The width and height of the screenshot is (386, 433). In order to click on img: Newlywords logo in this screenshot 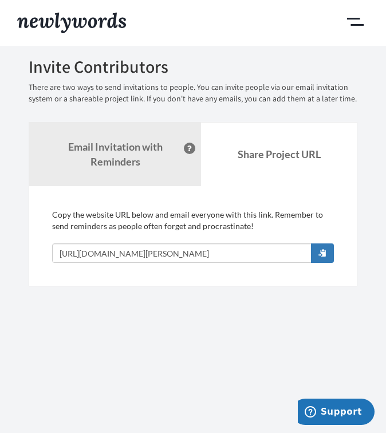, I will do `click(72, 23)`.